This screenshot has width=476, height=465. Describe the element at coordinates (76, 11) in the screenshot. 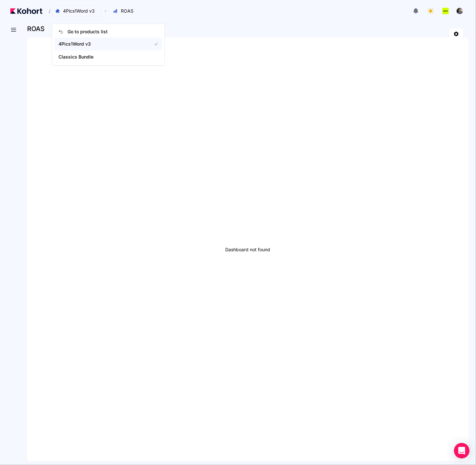

I see `button: 4Pics1Word v3` at that location.